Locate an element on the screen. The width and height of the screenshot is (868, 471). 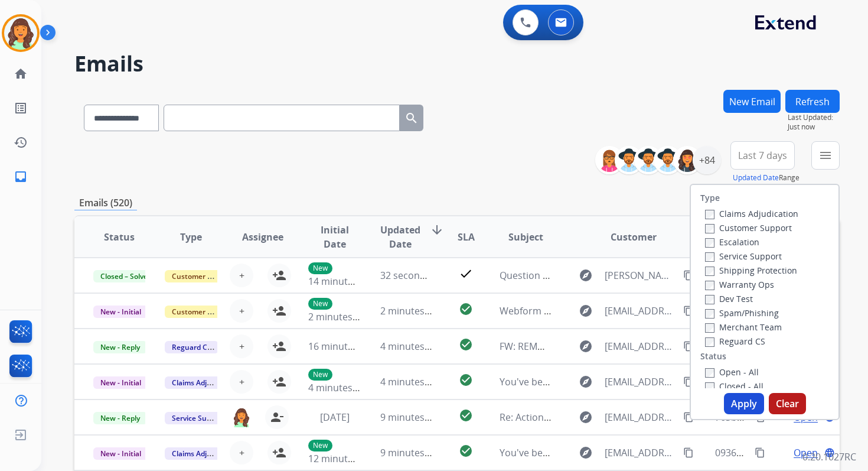
span: Customer is located at coordinates (634, 237).